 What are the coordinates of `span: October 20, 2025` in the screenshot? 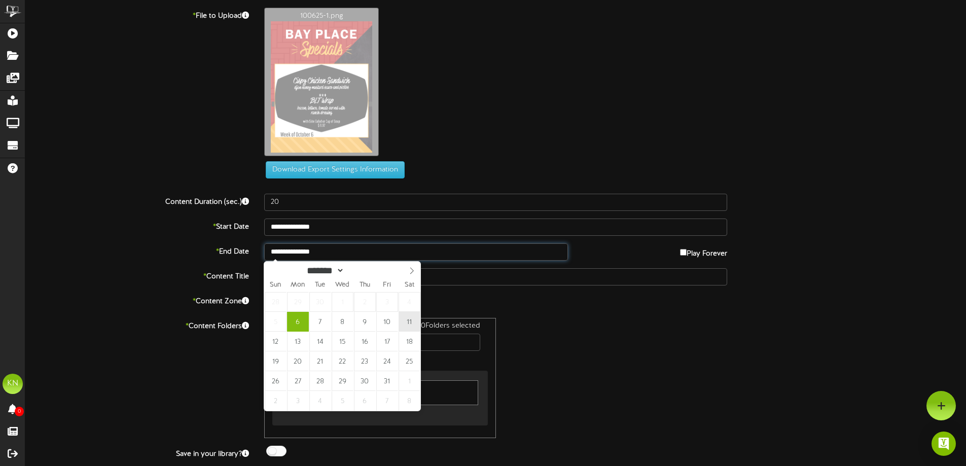 It's located at (298, 361).